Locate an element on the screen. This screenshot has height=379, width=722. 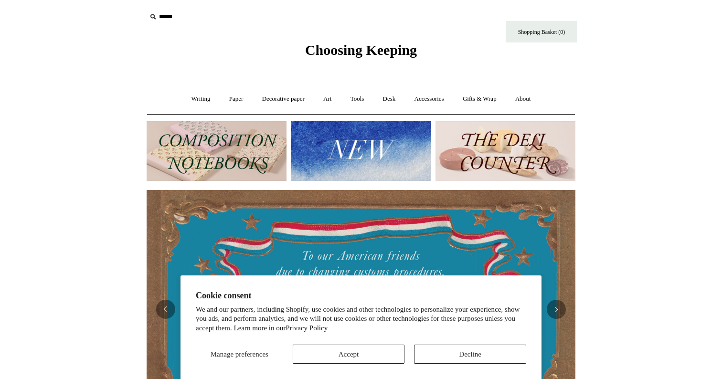
button: Next is located at coordinates (556, 309).